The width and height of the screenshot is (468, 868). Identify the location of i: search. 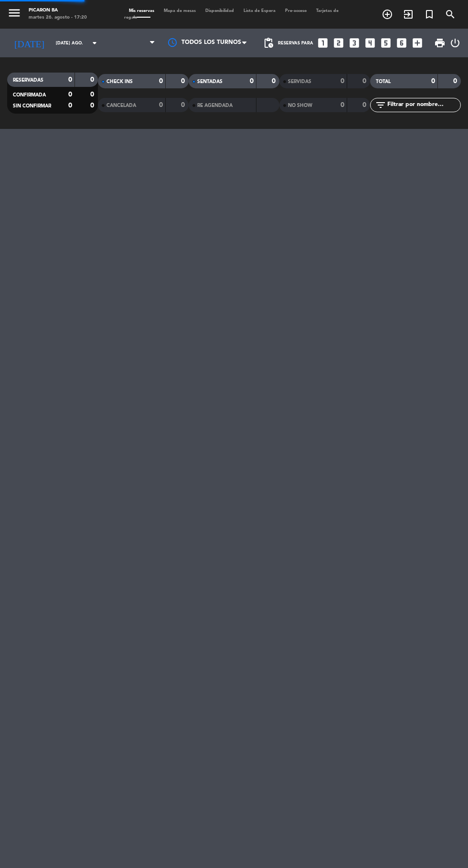
(451, 14).